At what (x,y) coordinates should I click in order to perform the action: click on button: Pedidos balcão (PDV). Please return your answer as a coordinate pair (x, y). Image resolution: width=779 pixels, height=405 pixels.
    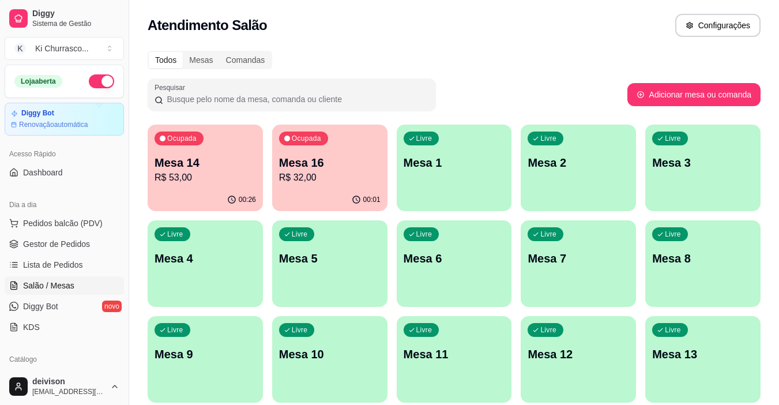
    Looking at the image, I should click on (64, 223).